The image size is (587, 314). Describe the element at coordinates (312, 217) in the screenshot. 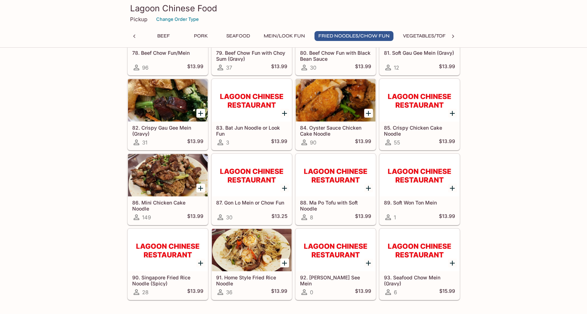

I see `span: 8` at that location.